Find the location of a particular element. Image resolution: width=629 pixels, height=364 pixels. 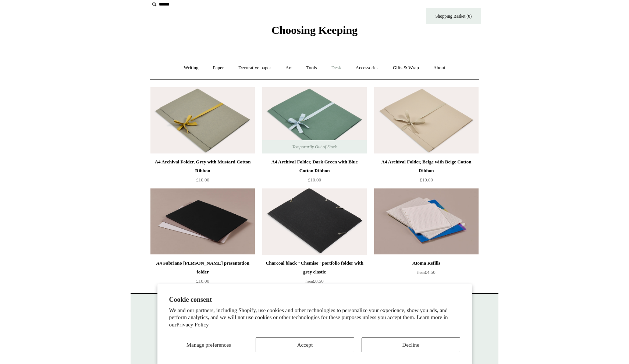

a: Accessories is located at coordinates (367, 68).